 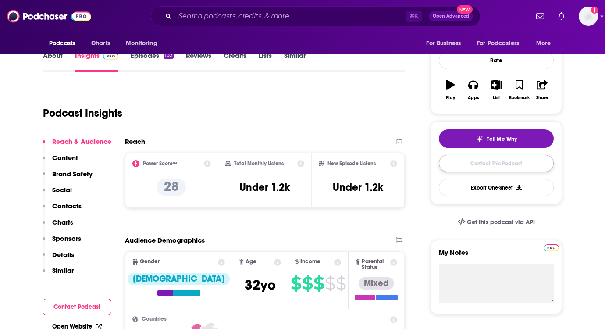 I want to click on button: Charts, so click(x=58, y=226).